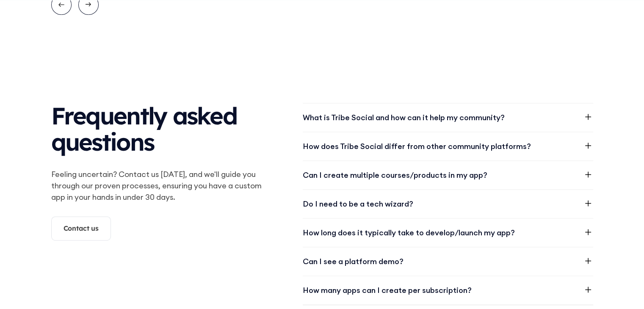  Describe the element at coordinates (353, 261) in the screenshot. I see `div: Can I see a platform demo?` at that location.